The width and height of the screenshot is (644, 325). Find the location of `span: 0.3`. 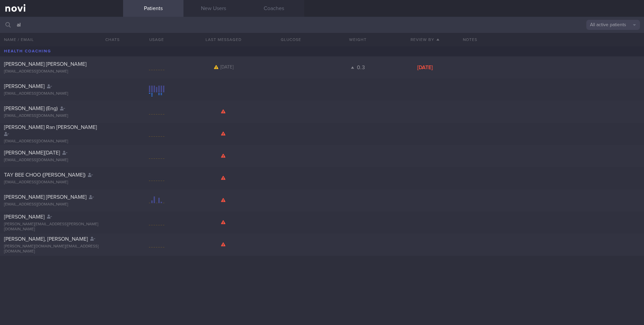

span: 0.3 is located at coordinates (361, 67).